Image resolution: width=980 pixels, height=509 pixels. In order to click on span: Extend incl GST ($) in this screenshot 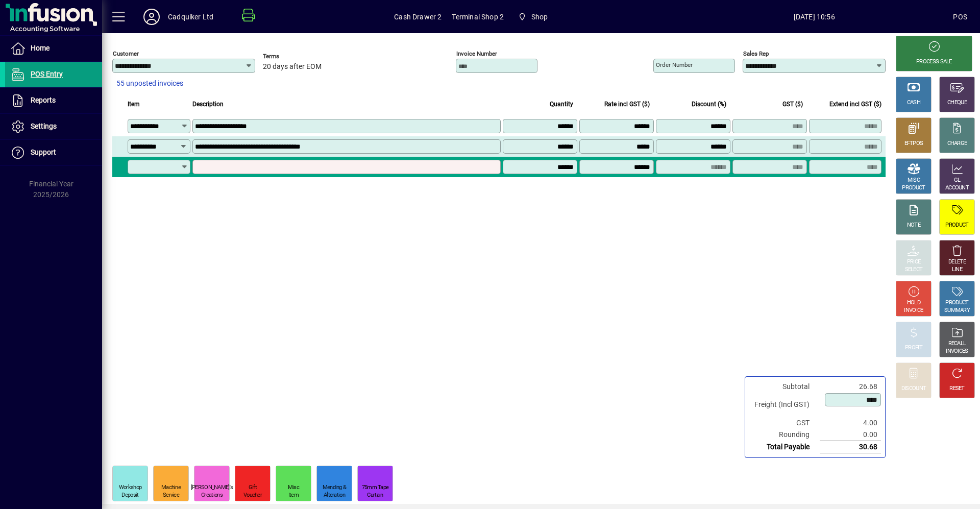, I will do `click(856, 104)`.